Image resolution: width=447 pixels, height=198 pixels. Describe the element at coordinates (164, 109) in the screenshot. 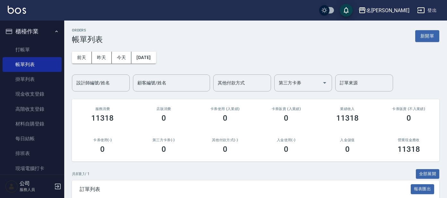

I see `h2: 店販消費` at that location.